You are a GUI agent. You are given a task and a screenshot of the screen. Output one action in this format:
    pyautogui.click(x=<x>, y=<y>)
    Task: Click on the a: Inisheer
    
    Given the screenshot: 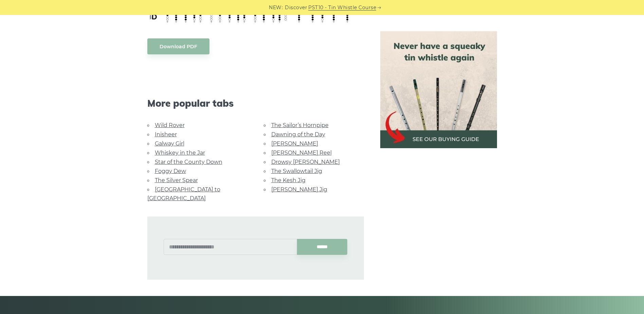 What is the action you would take?
    pyautogui.click(x=166, y=134)
    